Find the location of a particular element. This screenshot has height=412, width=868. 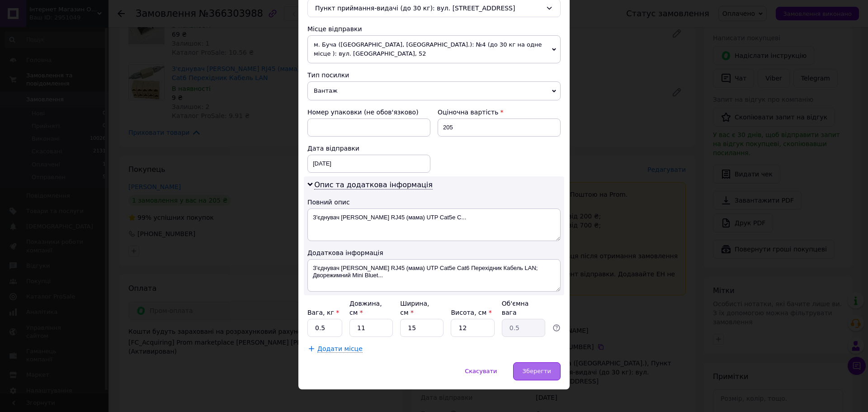

span: Скасувати is located at coordinates (481, 371).